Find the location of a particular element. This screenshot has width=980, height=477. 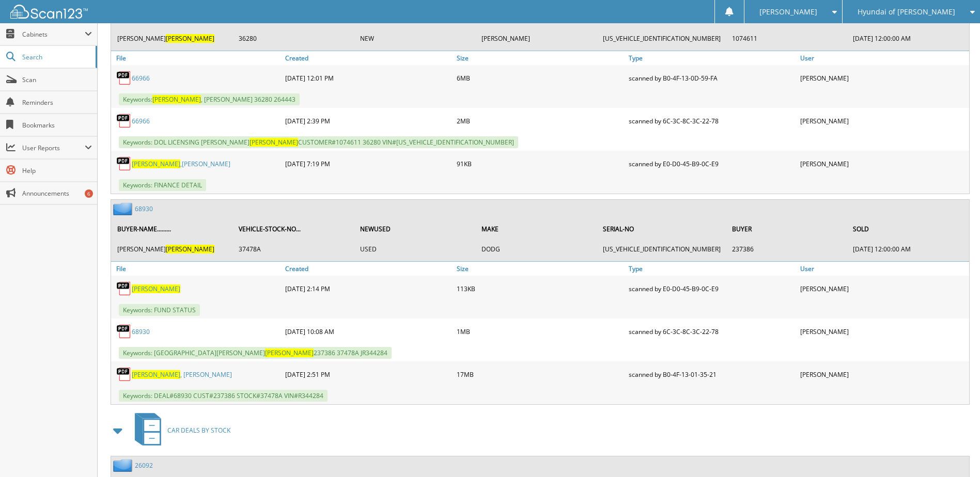

div: 6 is located at coordinates (89, 193).